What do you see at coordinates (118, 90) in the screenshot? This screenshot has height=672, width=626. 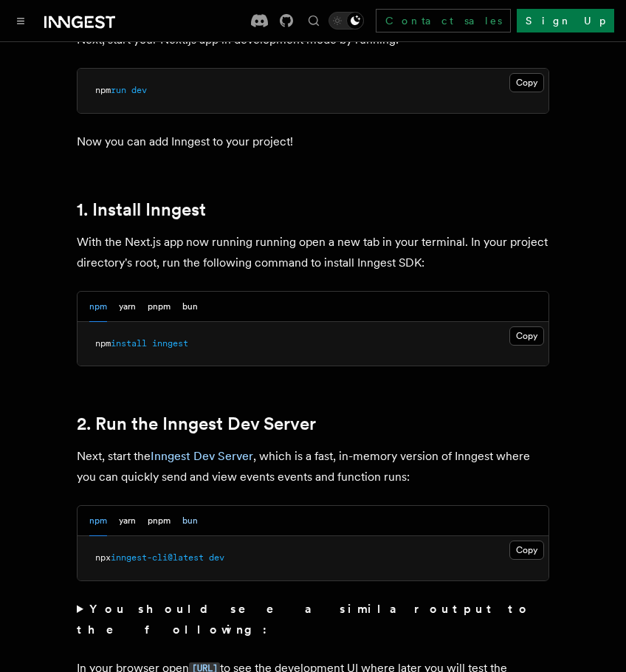 I see `span: run` at bounding box center [118, 90].